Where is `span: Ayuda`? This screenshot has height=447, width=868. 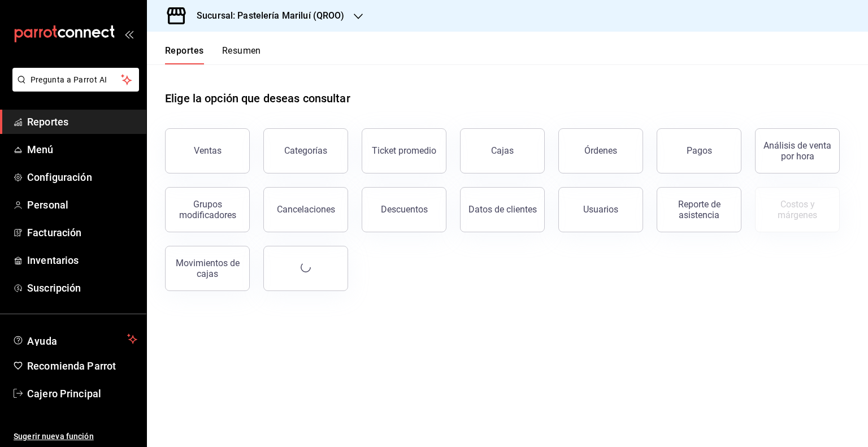 span: Ayuda is located at coordinates (75, 339).